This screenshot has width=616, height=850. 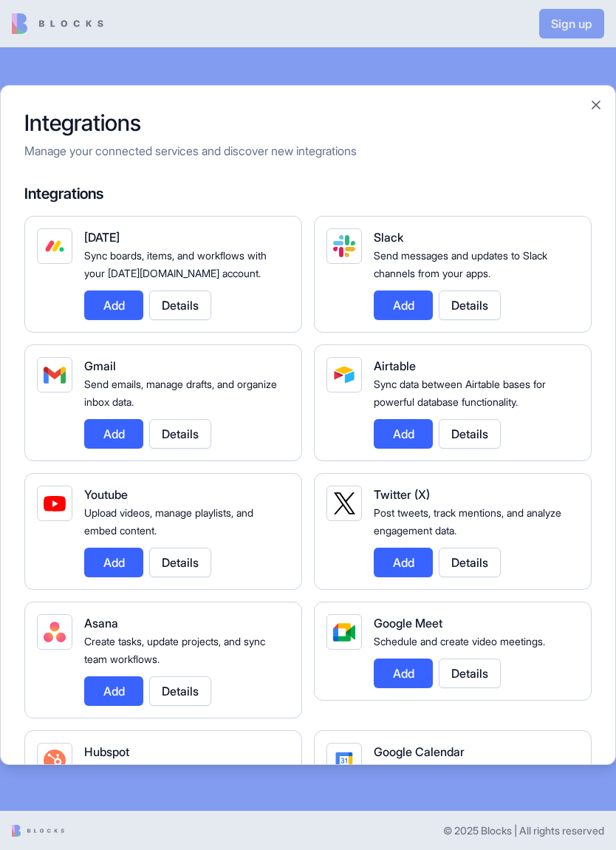 What do you see at coordinates (169, 521) in the screenshot?
I see `span: Upload videos, manage playlists, and embed content.` at bounding box center [169, 521].